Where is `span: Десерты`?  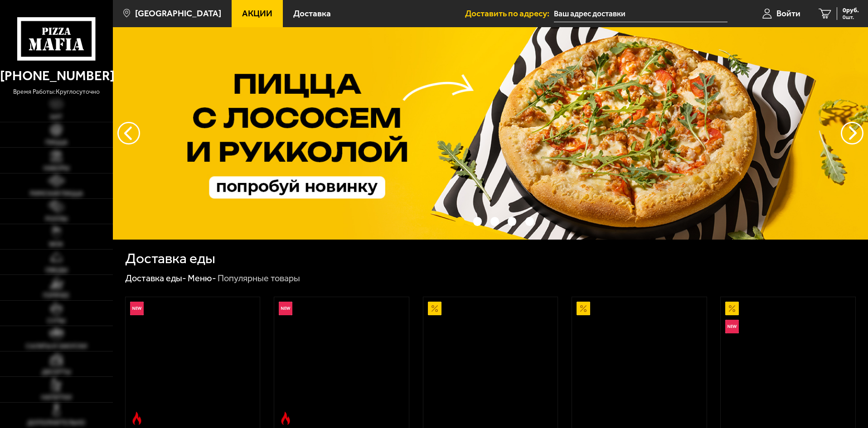 span: Десерты is located at coordinates (56, 372).